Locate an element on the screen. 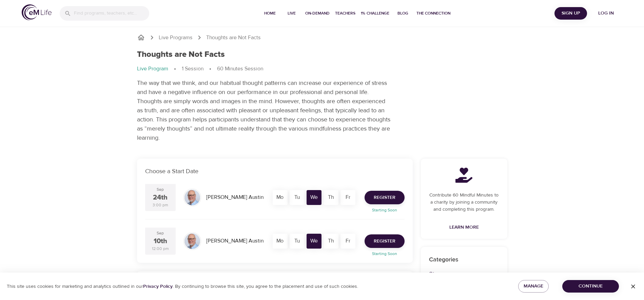  p: Choose a Start Date is located at coordinates (275, 171).